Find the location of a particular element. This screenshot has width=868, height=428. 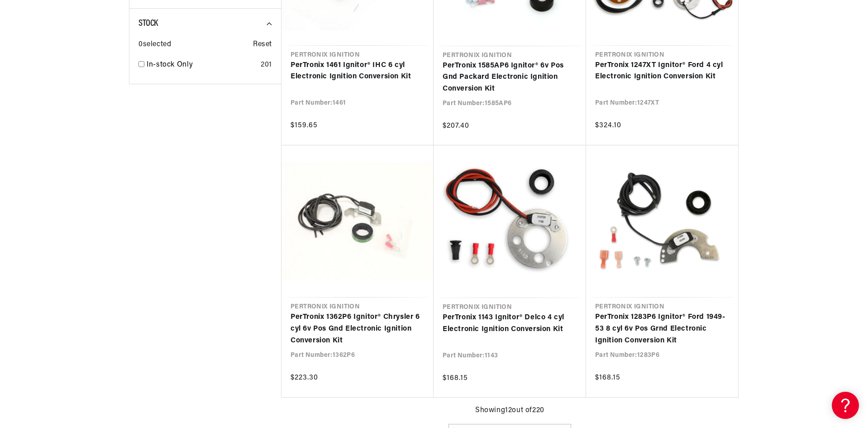

a: PerTronix 1143 Ignitor® Delco 4 cyl Electronic Ignition Conversion Kit is located at coordinates (509, 324).